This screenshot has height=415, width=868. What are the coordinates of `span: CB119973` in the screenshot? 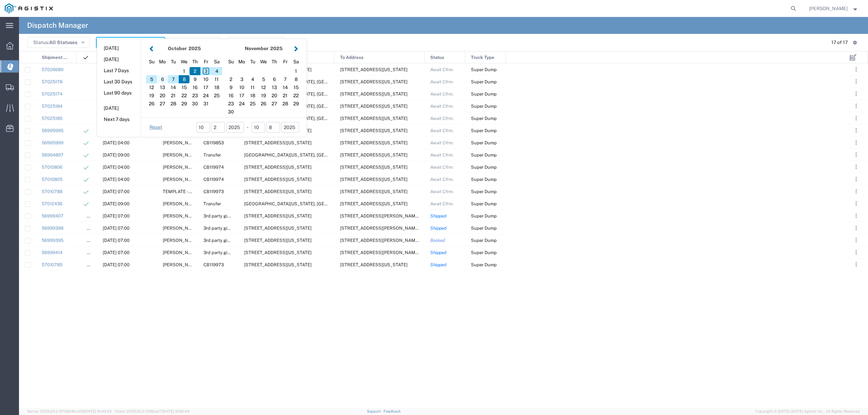 It's located at (213, 192).